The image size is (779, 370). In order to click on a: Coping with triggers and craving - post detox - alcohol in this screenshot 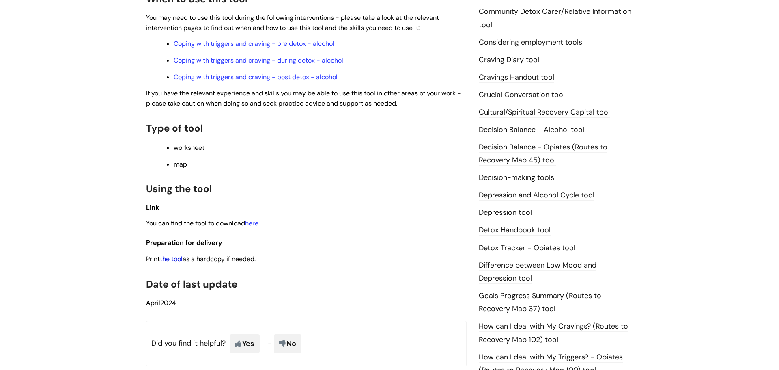, I will do `click(256, 77)`.